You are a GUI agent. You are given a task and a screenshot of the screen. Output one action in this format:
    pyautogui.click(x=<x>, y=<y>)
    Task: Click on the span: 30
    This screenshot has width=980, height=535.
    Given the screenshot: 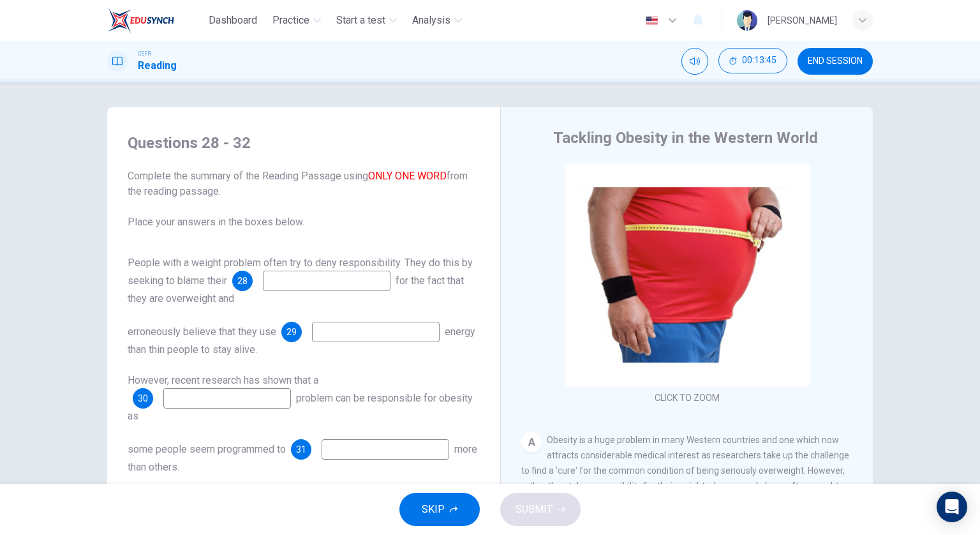 What is the action you would take?
    pyautogui.click(x=143, y=398)
    